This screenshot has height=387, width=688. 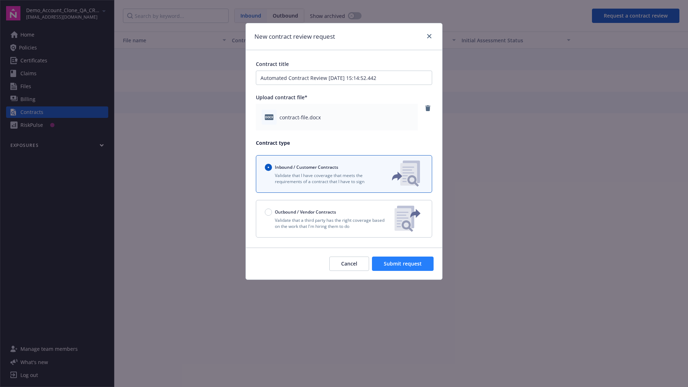 What do you see at coordinates (295, 37) in the screenshot?
I see `h1: New contract review request` at bounding box center [295, 37].